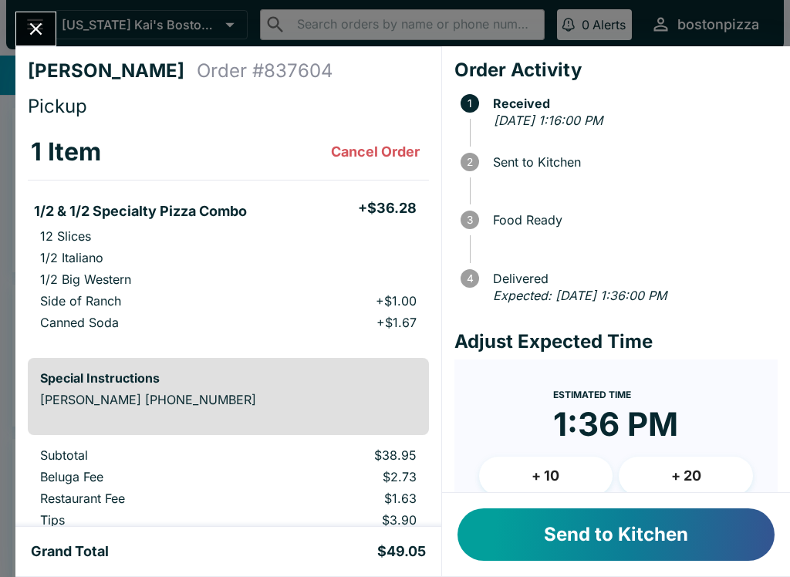 This screenshot has width=790, height=577. Describe the element at coordinates (72, 258) in the screenshot. I see `p: 1/2 Italiano` at that location.